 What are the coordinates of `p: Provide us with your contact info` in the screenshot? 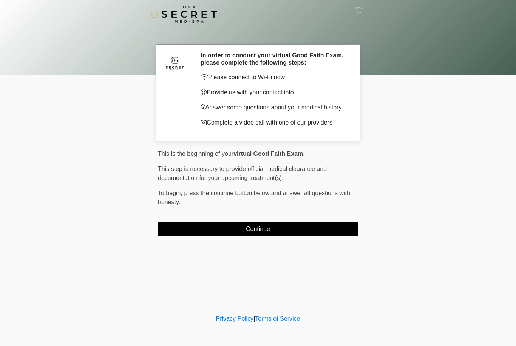 It's located at (274, 93).